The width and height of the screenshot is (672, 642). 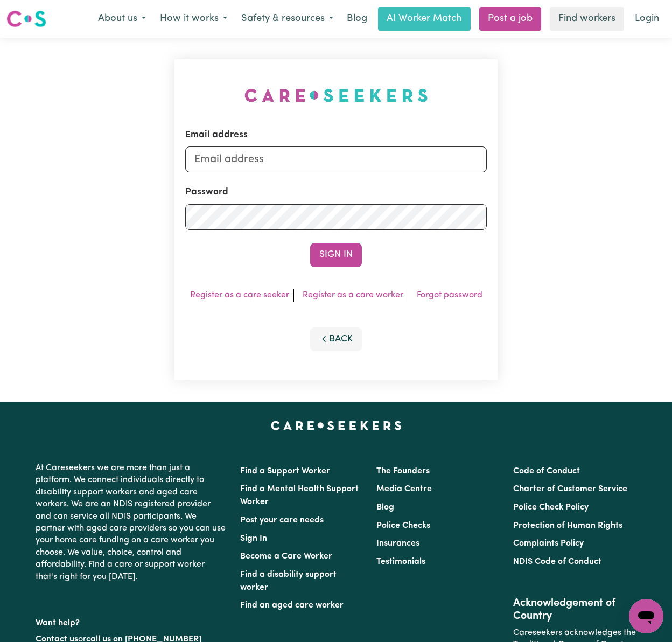 What do you see at coordinates (131, 522) in the screenshot?
I see `p: At Careseekers we are more than just a platform. We connect individuals directly to disability su...` at bounding box center [131, 522].